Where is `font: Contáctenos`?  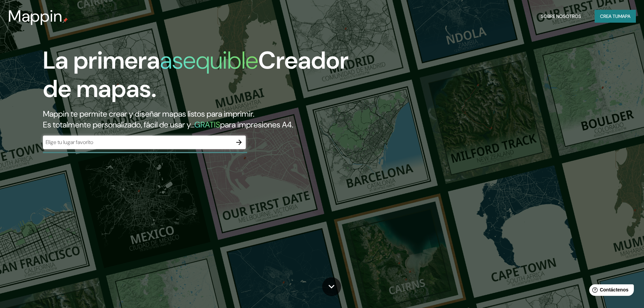 font: Contáctenos is located at coordinates (30, 8).